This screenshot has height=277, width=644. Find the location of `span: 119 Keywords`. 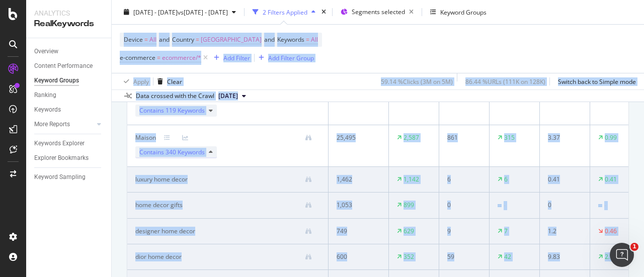

span: 119 Keywords is located at coordinates (185, 110).